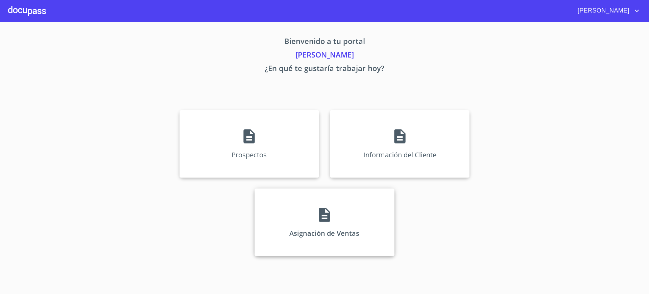 The width and height of the screenshot is (649, 294). Describe the element at coordinates (400, 155) in the screenshot. I see `p: Información del Cliente` at that location.